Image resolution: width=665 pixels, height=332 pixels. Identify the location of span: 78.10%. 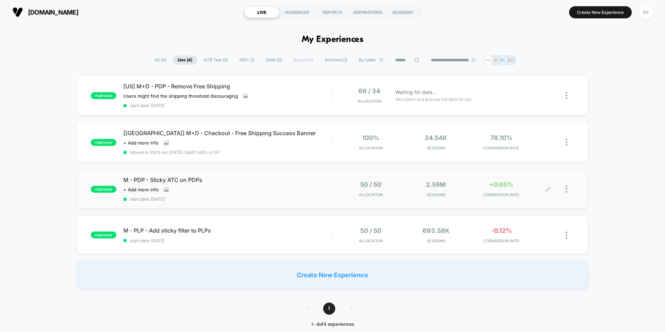
(502, 138).